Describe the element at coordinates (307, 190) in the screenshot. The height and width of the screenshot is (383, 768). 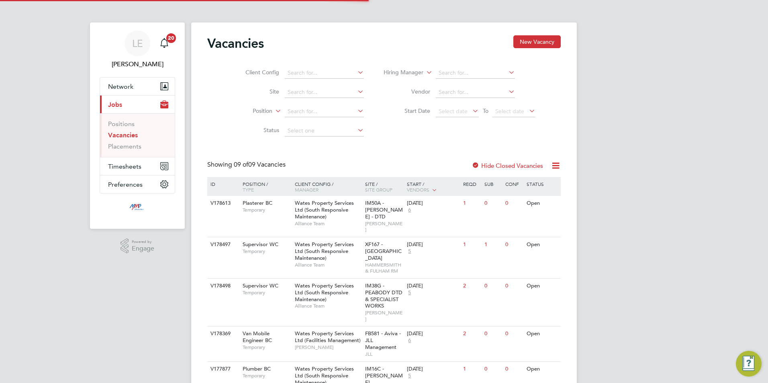
I see `span: Manager` at that location.